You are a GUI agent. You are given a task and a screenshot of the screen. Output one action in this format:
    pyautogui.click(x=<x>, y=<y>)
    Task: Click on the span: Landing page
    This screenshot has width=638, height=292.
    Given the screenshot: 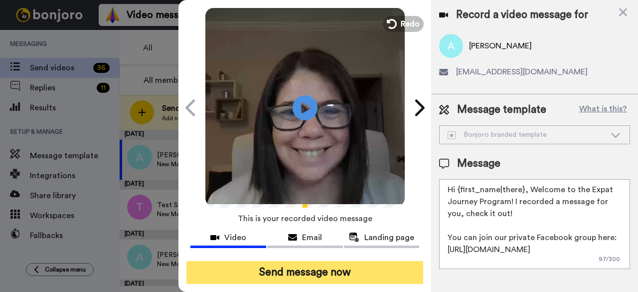 What is the action you would take?
    pyautogui.click(x=389, y=237)
    